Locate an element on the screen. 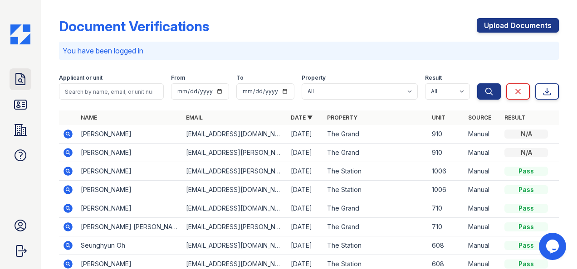 This screenshot has height=269, width=577. a: Result is located at coordinates (515, 117).